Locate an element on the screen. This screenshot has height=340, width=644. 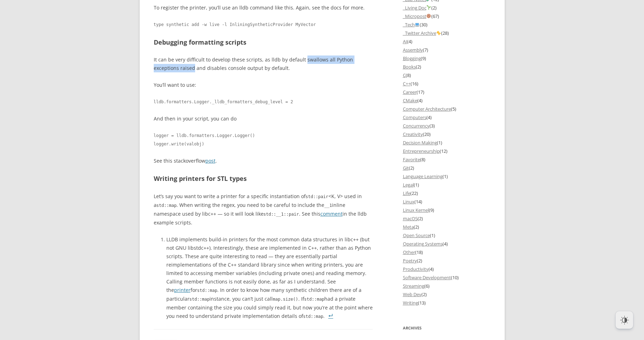
p: See this stackoverflow . is located at coordinates (263, 161).